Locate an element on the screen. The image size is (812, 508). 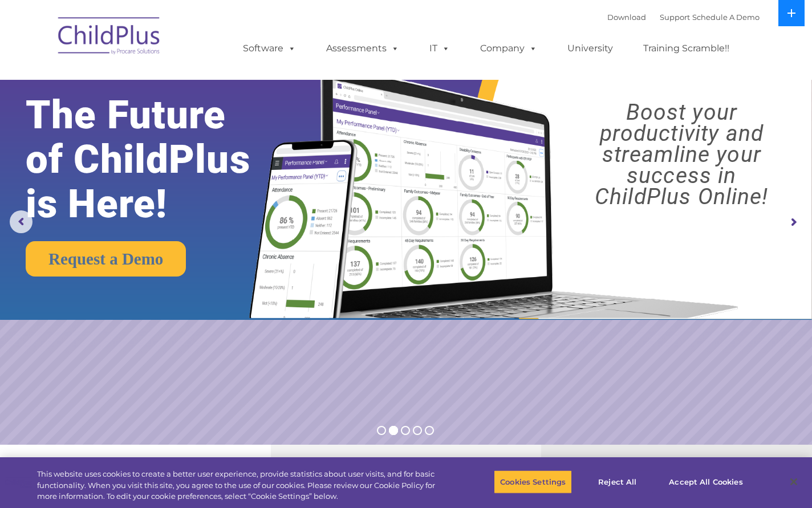
a: IT is located at coordinates (440, 48).